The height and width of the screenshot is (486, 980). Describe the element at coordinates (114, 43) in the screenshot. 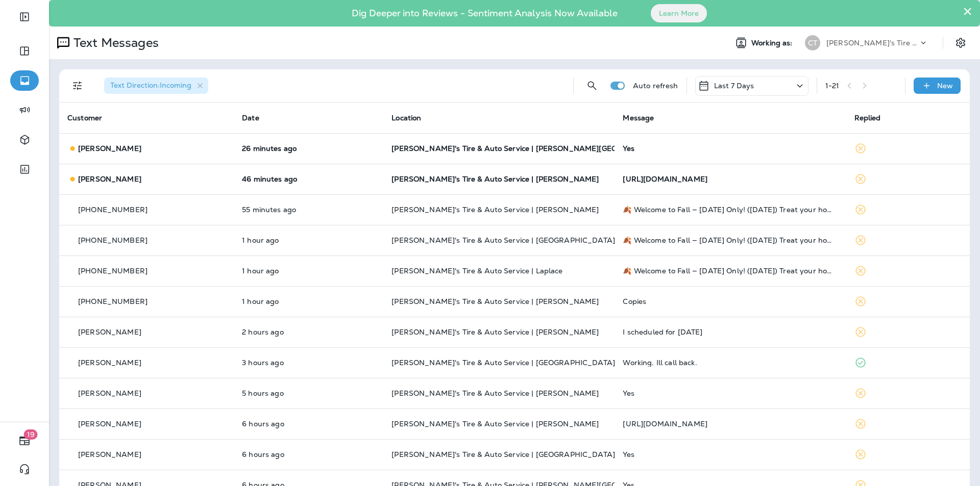

I see `p: Text Messages` at that location.